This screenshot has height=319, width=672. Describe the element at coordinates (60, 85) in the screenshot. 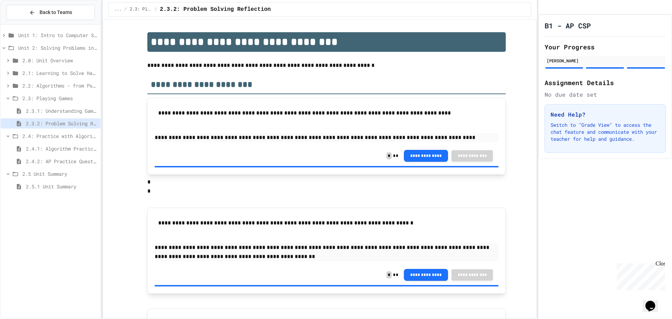

I see `span: 2.2: Algorithms - from Pseudocode to Flowcharts` at that location.